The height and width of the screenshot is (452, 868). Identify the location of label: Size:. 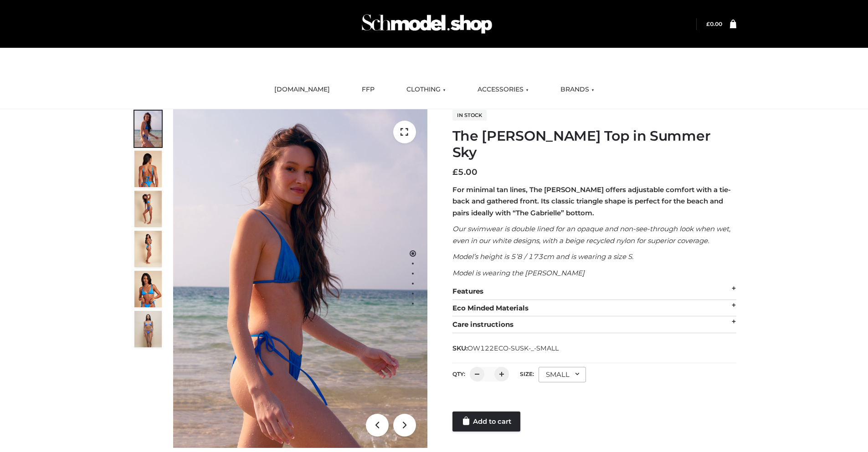
(526, 373).